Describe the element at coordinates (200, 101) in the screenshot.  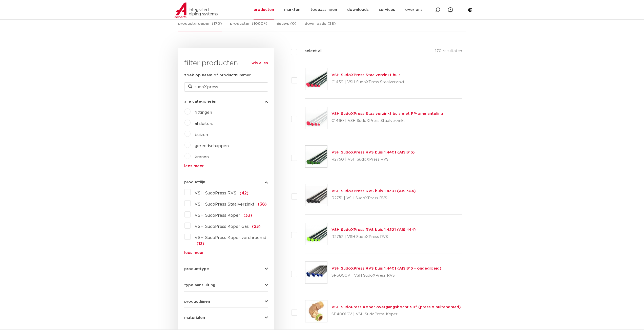
I see `span: alle categorieën` at that location.